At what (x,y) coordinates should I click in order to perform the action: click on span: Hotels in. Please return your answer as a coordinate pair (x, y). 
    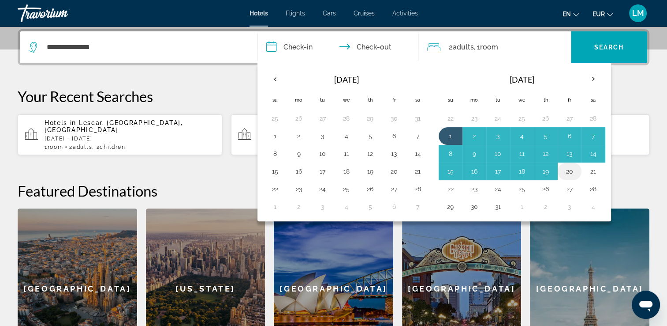
    Looking at the image, I should click on (60, 123).